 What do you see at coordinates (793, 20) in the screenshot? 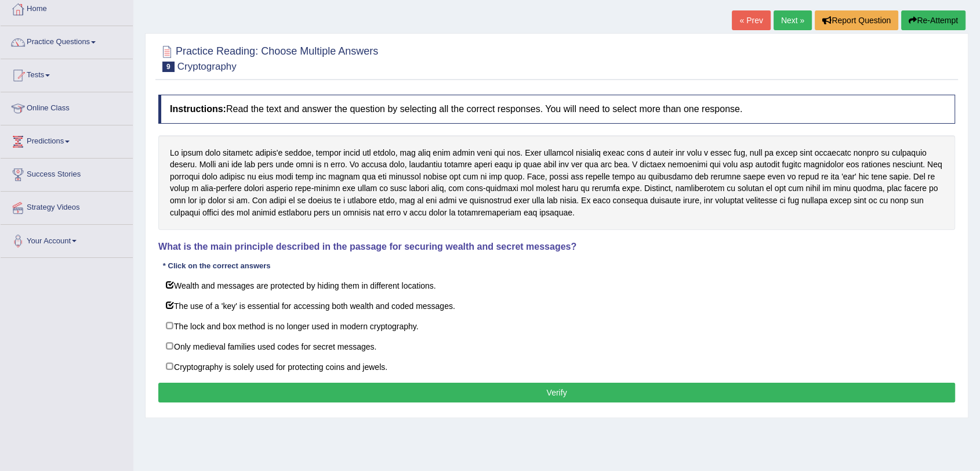
I see `a: Next »` at bounding box center [793, 20].